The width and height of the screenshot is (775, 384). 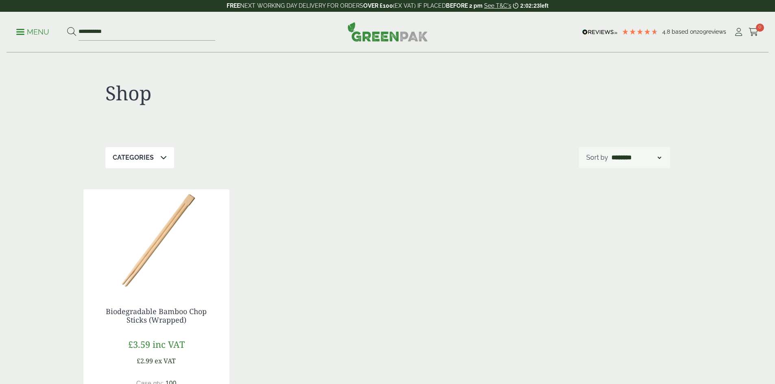 I want to click on select: Shop order, so click(x=636, y=158).